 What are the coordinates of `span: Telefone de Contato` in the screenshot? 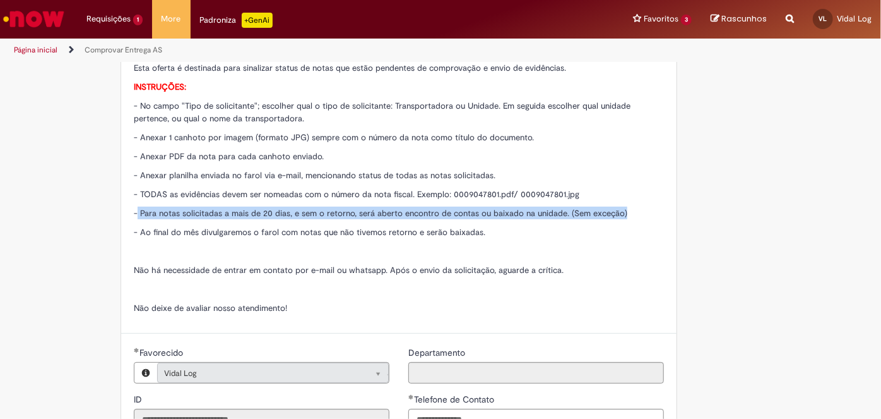 It's located at (455, 399).